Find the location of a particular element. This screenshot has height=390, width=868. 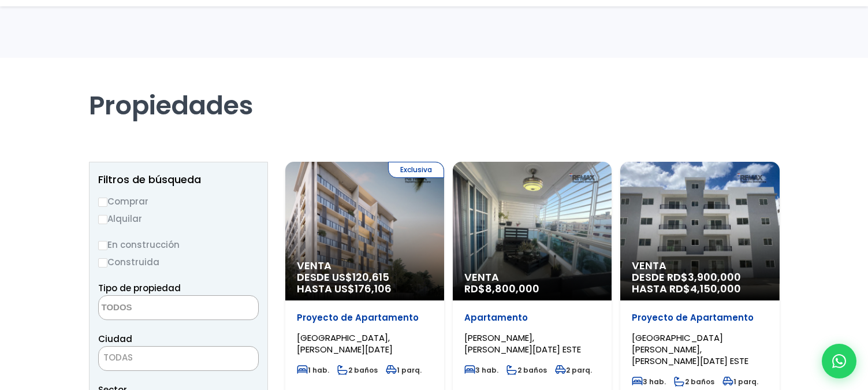

span: Exclusiva is located at coordinates (416, 169).